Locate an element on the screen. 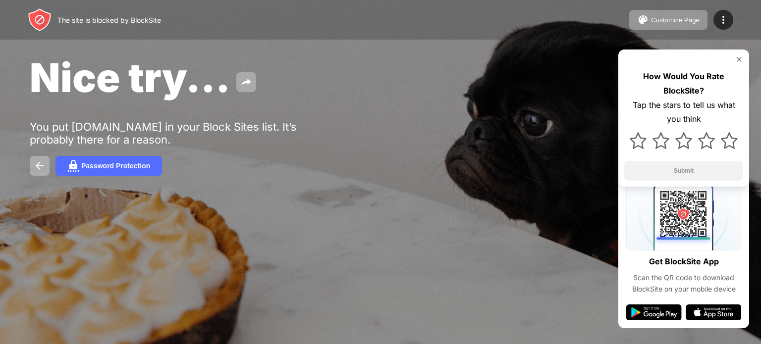  img: google-play.svg is located at coordinates (654, 313).